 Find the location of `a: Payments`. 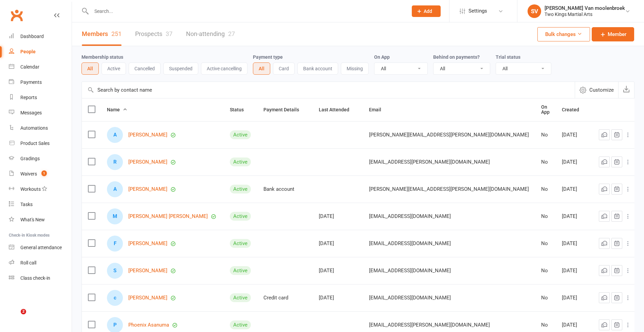

a: Payments is located at coordinates (40, 82).